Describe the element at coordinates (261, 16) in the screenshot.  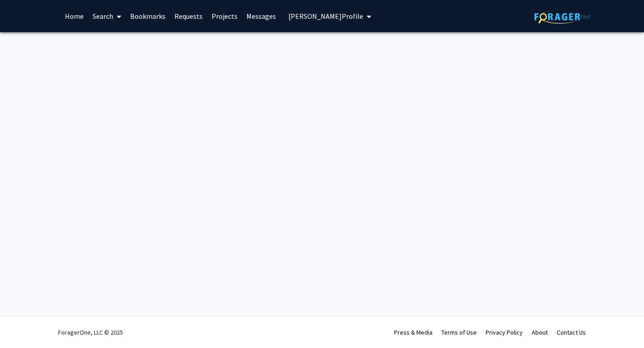
I see `a: Messages` at that location.